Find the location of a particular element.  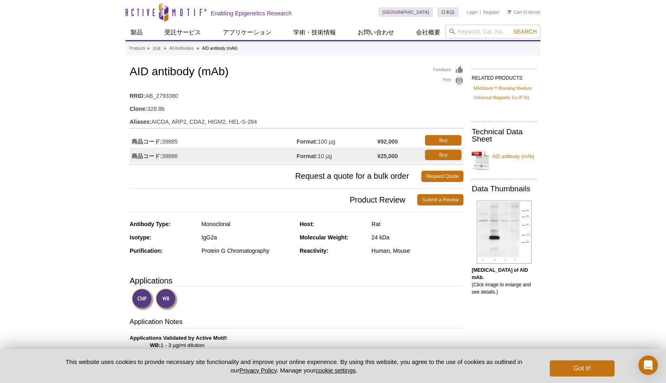

a: 受託サービス is located at coordinates (183, 32).